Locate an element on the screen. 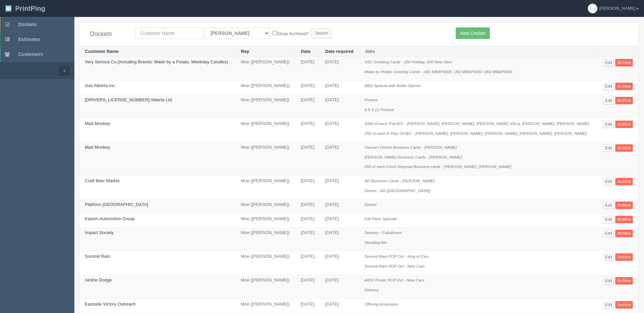 This screenshot has height=313, width=644. span: Customers is located at coordinates (30, 54).